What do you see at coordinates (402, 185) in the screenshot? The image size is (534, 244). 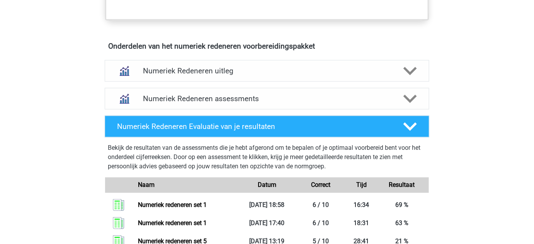 I see `div: Resultaat` at bounding box center [402, 185].